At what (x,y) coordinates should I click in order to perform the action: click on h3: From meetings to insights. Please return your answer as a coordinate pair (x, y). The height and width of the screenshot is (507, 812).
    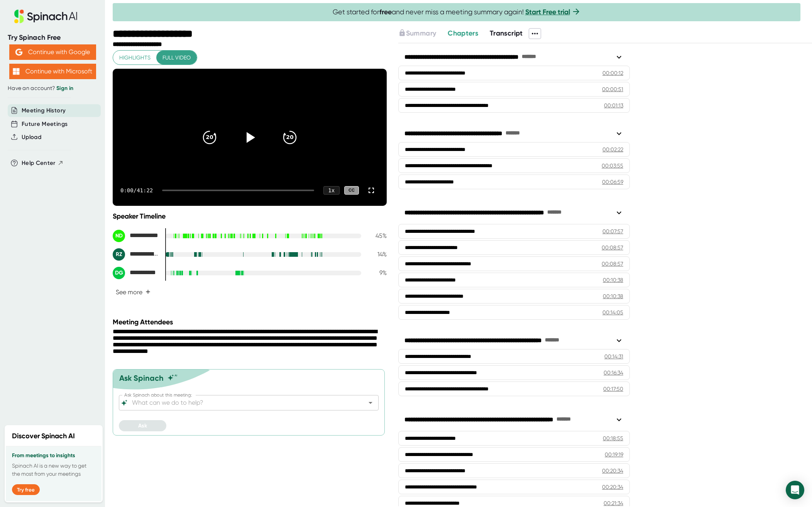
    Looking at the image, I should click on (54, 456).